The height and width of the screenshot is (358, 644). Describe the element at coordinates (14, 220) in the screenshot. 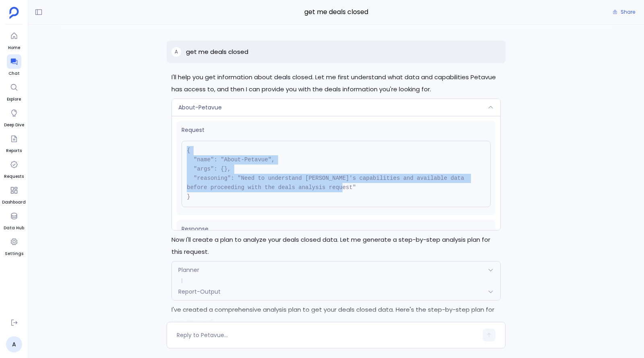

I see `a: Data Hub` at that location.